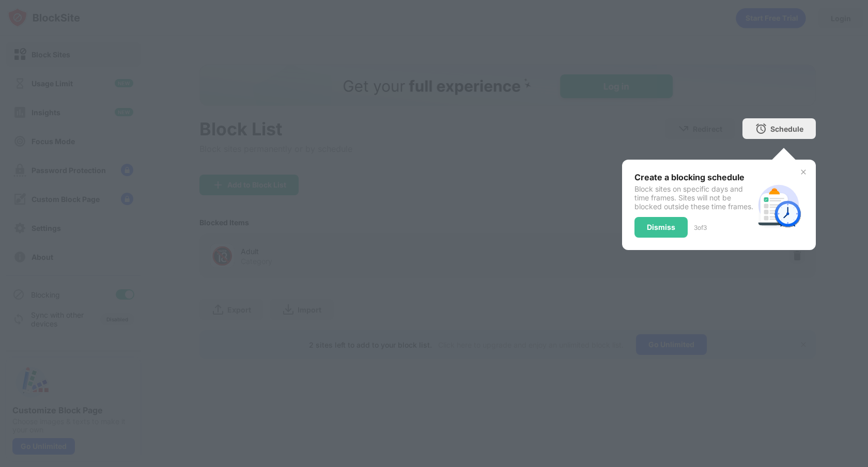  I want to click on img: x-button.svg, so click(804, 172).